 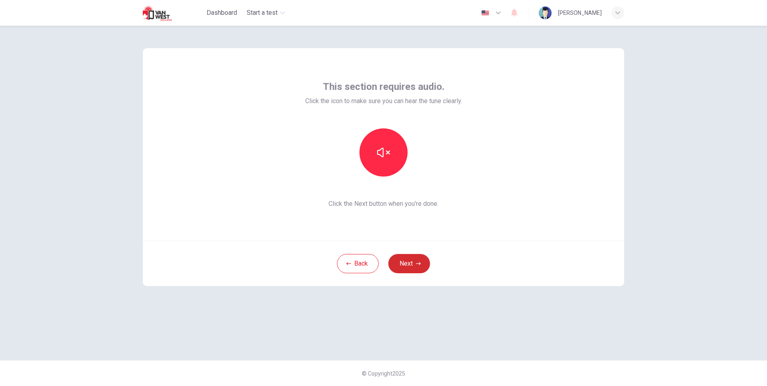 What do you see at coordinates (173, 13) in the screenshot?
I see `a: Van West logo` at bounding box center [173, 13].